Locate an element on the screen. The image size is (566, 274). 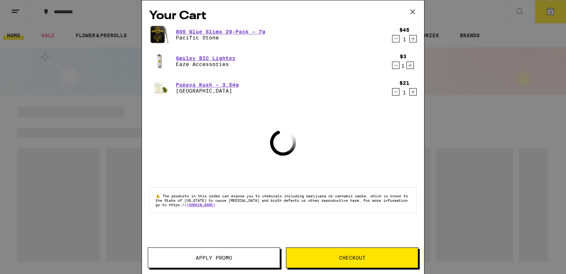
span: Checkout is located at coordinates (353, 258).